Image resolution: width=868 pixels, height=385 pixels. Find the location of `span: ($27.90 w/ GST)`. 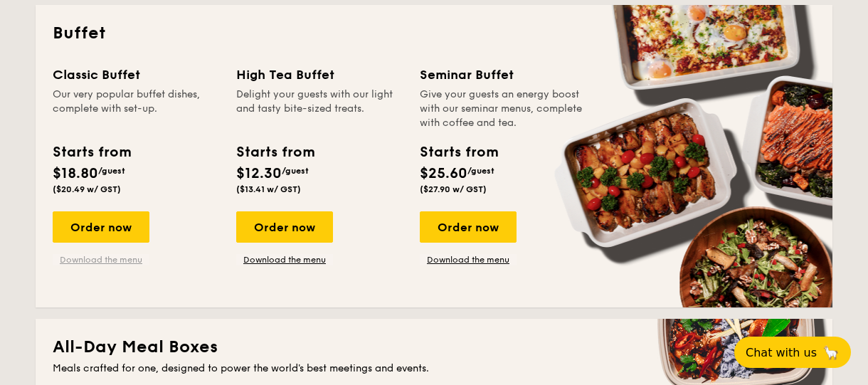

span: ($27.90 w/ GST) is located at coordinates (453, 190).